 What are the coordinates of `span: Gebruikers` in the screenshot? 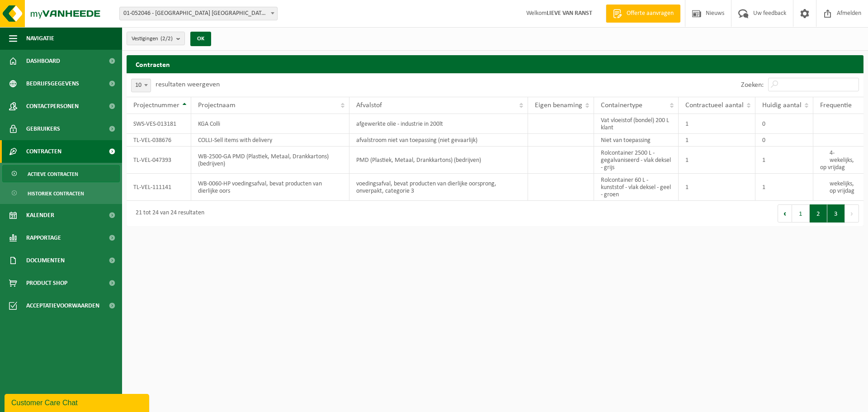 It's located at (43, 129).